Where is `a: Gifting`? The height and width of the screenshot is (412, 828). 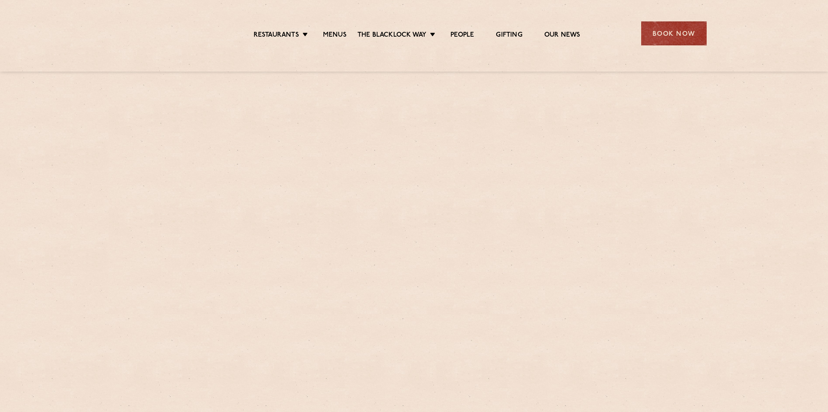 a: Gifting is located at coordinates (509, 36).